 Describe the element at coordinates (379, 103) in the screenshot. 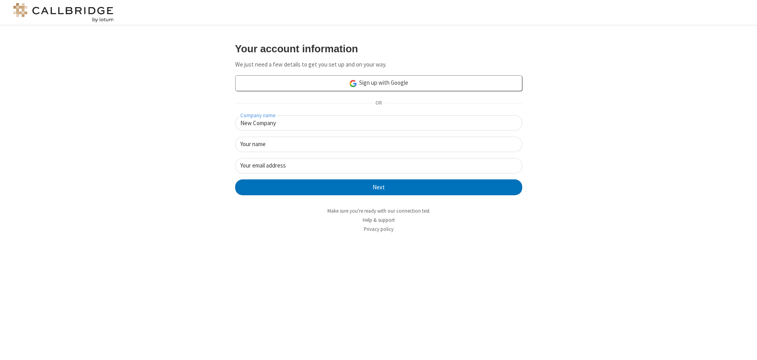

I see `span: OR` at that location.